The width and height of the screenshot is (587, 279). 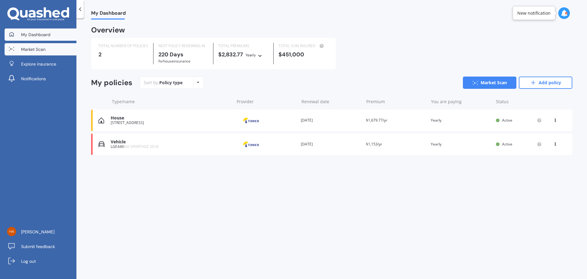 What do you see at coordinates (267, 102) in the screenshot?
I see `div: Provider` at bounding box center [267, 102].